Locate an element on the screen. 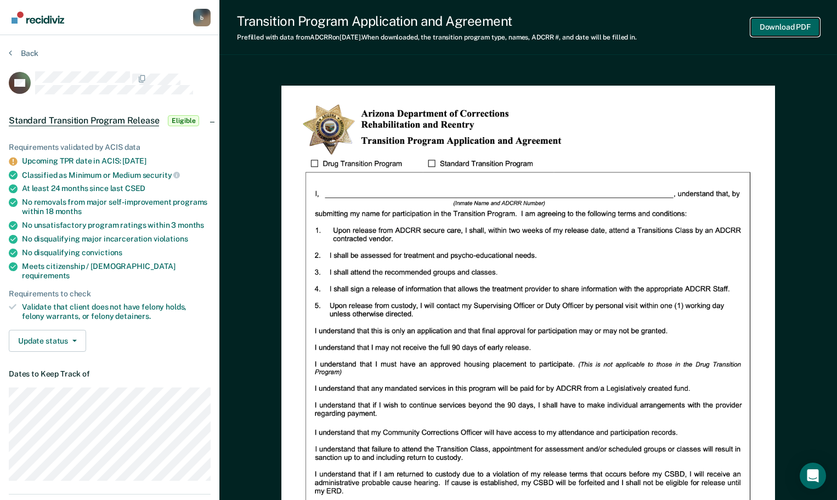  div: No removals from major self-improvement programs within 18 is located at coordinates (116, 207).